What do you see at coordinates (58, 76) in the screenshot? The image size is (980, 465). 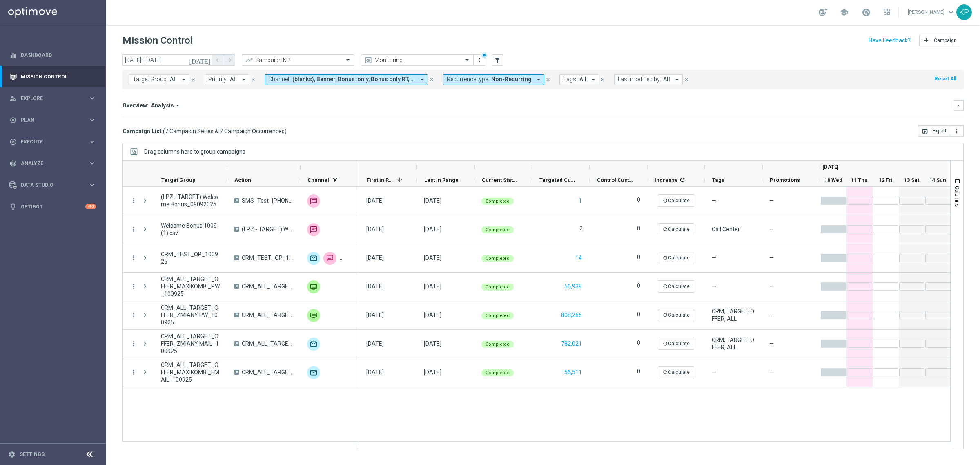 I see `a: Mission Control` at bounding box center [58, 76].